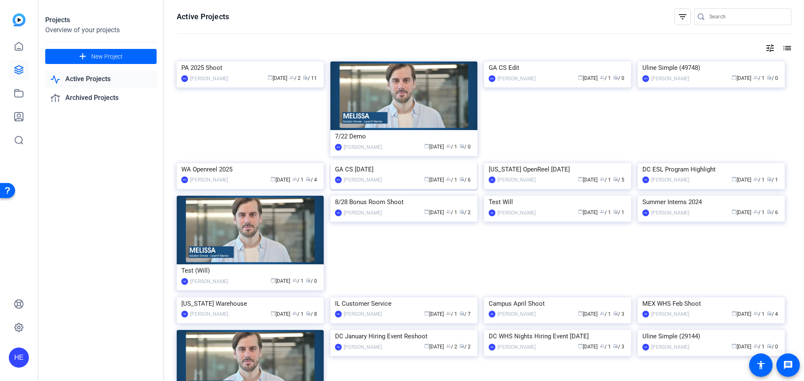  I want to click on mat-icon: tune, so click(770, 48).